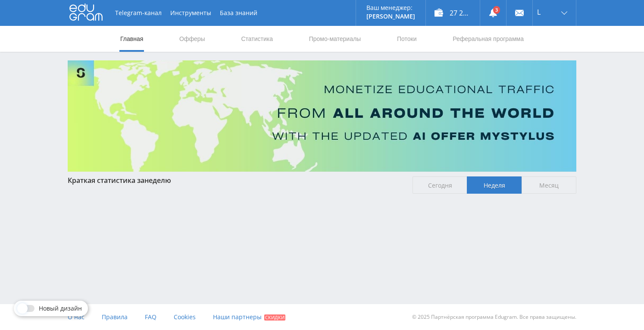  Describe the element at coordinates (274, 317) in the screenshot. I see `span: Скидки` at that location.